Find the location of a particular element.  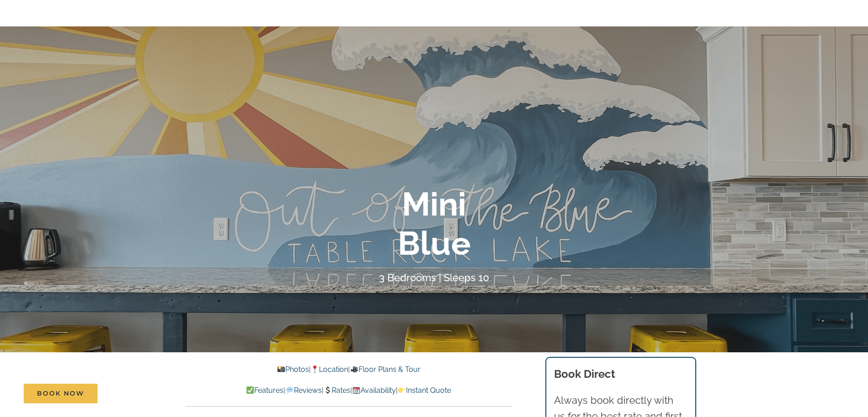

b: Mini Blue is located at coordinates (434, 223).